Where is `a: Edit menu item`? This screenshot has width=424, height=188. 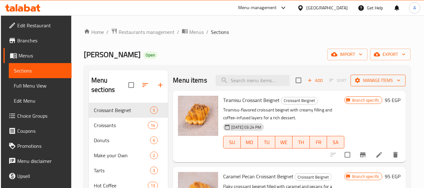
a: Edit menu item is located at coordinates (379, 155).